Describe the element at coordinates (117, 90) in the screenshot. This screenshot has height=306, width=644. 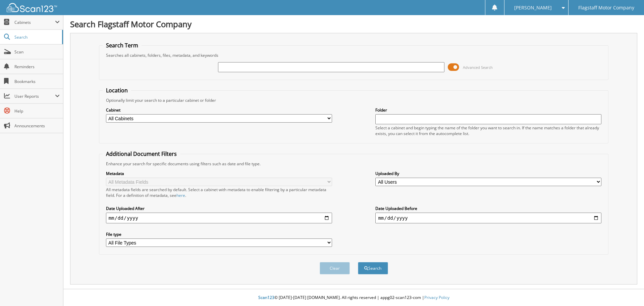
I see `legend: Location` at that location.